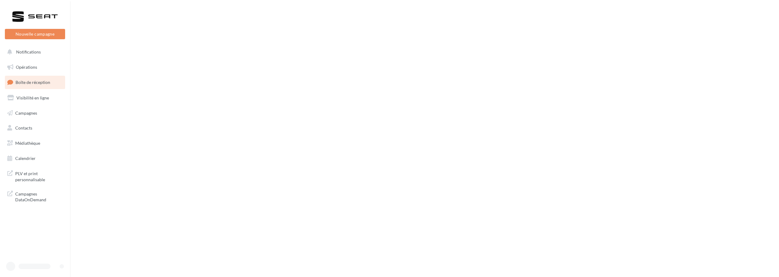  I want to click on a: PLV et print personnalisable, so click(35, 176).